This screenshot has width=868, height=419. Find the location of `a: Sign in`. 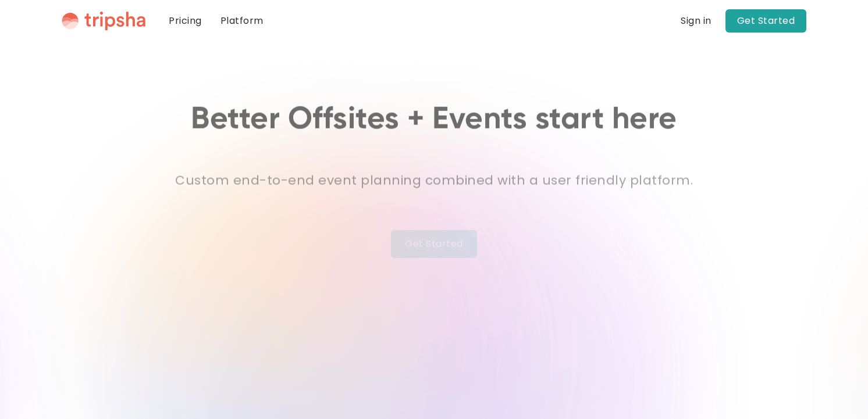

a: Sign in is located at coordinates (696, 21).